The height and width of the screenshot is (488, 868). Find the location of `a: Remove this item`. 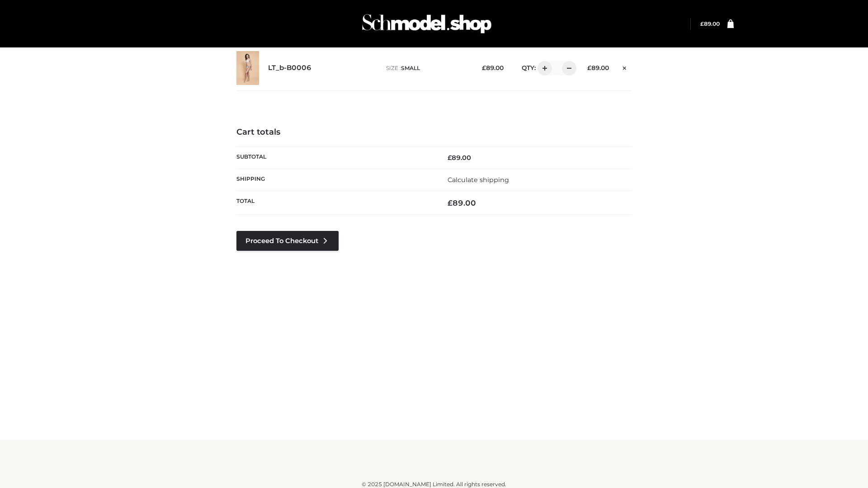

a: Remove this item is located at coordinates (624, 67).